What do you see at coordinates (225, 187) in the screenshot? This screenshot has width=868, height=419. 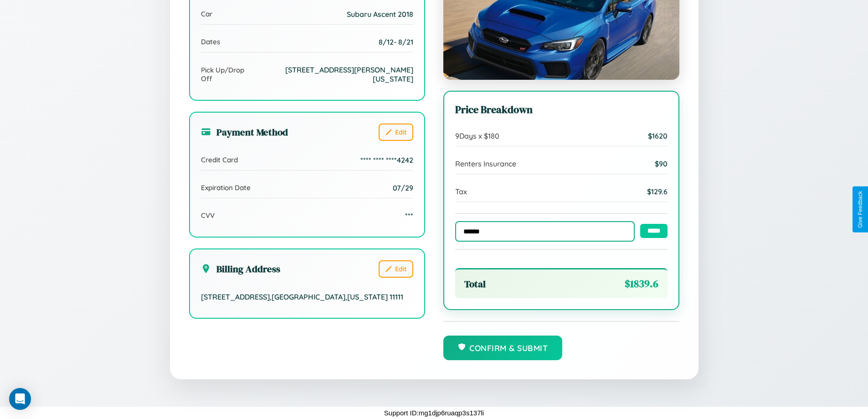 I see `span: Expiration Date` at bounding box center [225, 187].